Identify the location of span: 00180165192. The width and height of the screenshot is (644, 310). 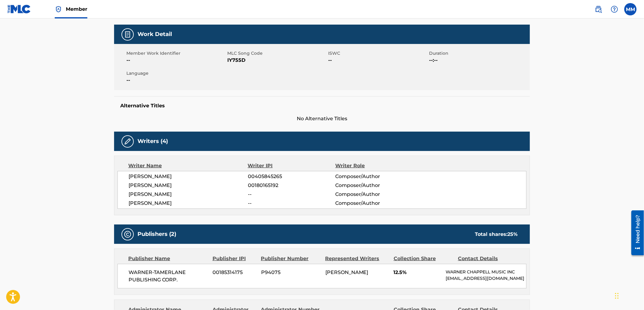
(292, 185).